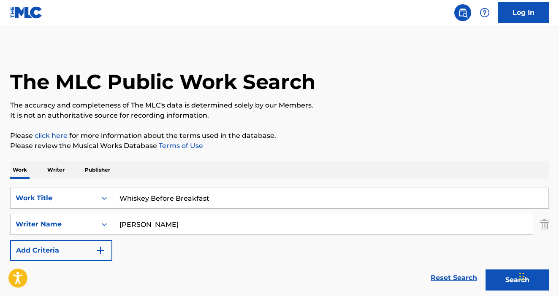  Describe the element at coordinates (163, 82) in the screenshot. I see `h1: The MLC Public Work Search` at that location.